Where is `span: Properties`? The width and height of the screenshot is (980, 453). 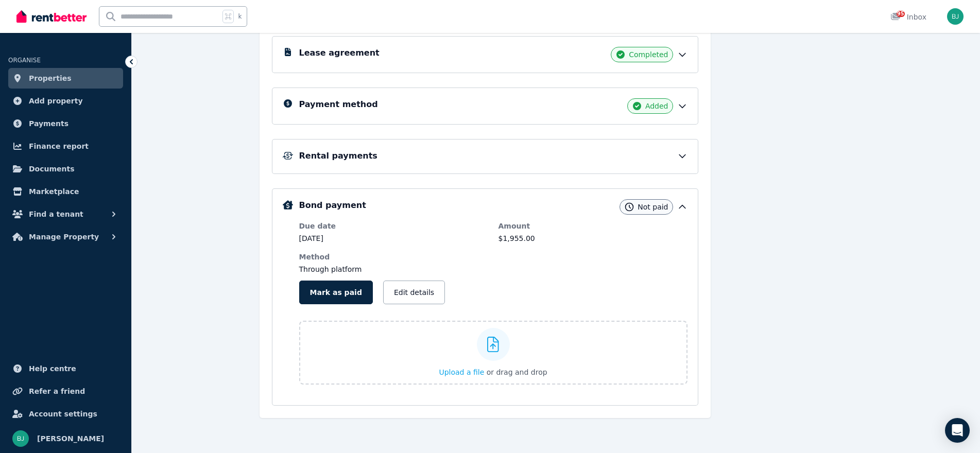 span: Properties is located at coordinates (50, 78).